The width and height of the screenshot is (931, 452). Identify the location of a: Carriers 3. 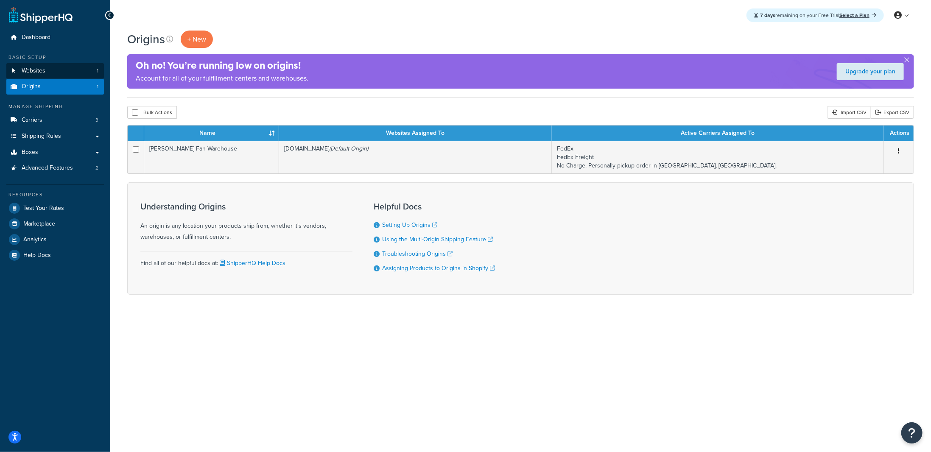
(55, 120).